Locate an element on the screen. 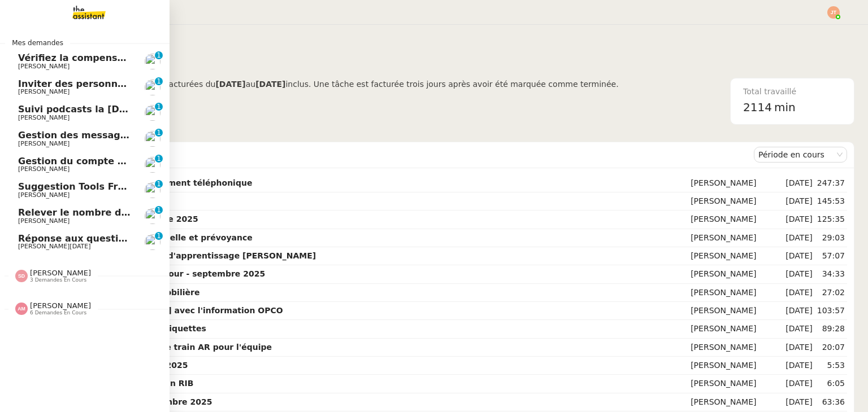  div: Total travaillé is located at coordinates (792, 92).